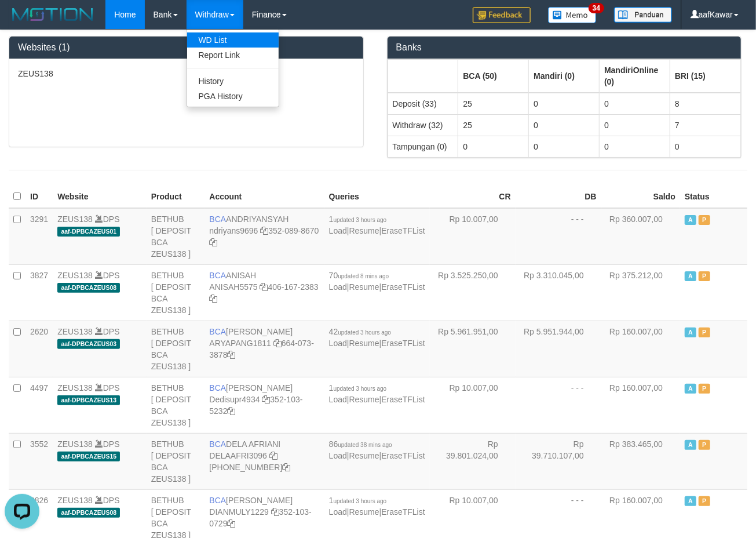 Image resolution: width=756 pixels, height=538 pixels. I want to click on a: Report Link, so click(233, 55).